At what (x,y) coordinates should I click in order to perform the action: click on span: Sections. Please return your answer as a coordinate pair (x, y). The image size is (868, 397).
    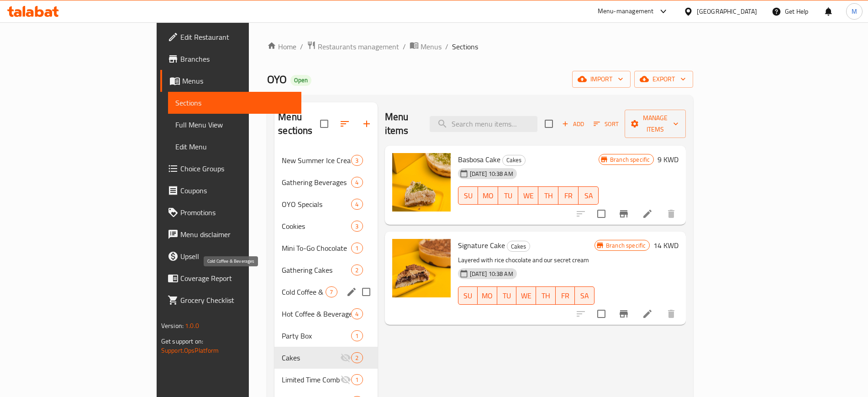
    Looking at the image, I should click on (464, 47).